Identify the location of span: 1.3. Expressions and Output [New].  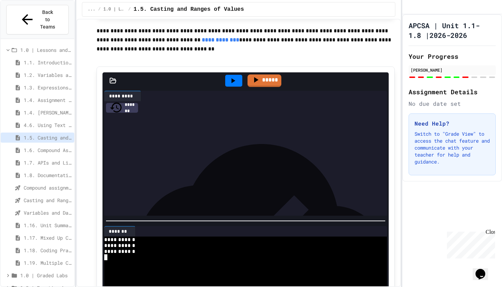
(47, 87).